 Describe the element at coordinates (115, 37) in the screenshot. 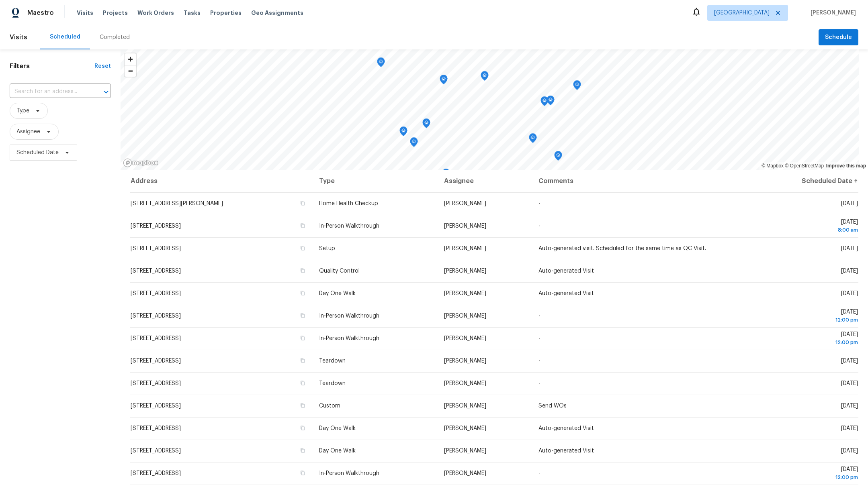

I see `div: Completed` at that location.